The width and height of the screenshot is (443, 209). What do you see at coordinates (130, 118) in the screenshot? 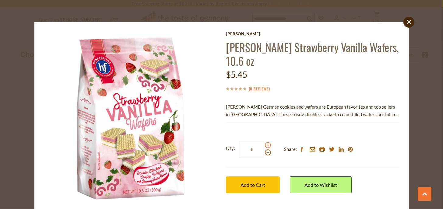
I see `img: Hans Freitag Strawberry Vanilla Wafers, 10.6 oz` at bounding box center [130, 118].